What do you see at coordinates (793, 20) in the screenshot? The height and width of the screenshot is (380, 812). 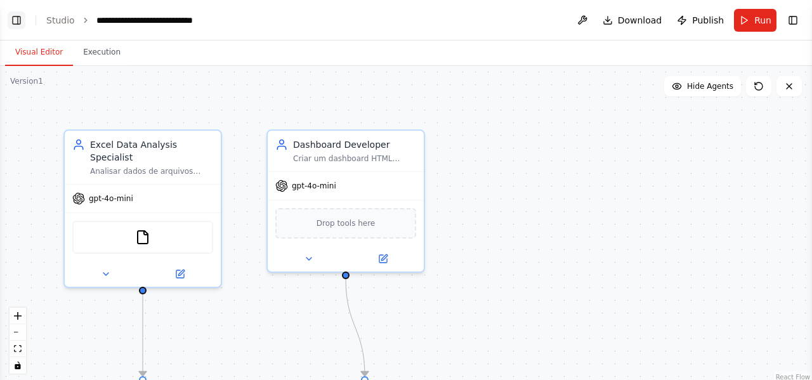 I see `button: Show right sidebar` at bounding box center [793, 20].